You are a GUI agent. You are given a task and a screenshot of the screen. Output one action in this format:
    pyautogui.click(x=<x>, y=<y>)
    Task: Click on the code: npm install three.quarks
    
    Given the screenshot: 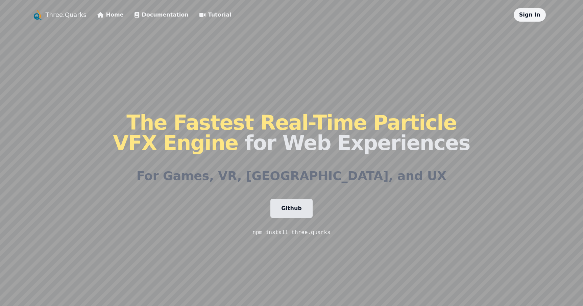 What is the action you would take?
    pyautogui.click(x=291, y=233)
    